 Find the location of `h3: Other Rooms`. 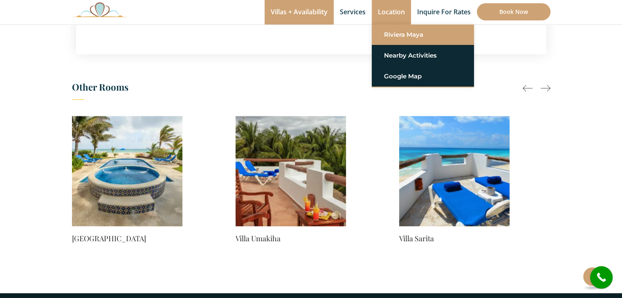

h3: Other Rooms is located at coordinates (311, 89).